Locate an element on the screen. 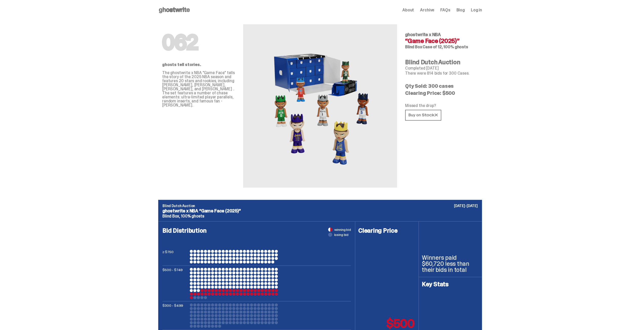 This screenshot has width=644, height=330. h4: Blind Dutch Auction is located at coordinates (442, 62).